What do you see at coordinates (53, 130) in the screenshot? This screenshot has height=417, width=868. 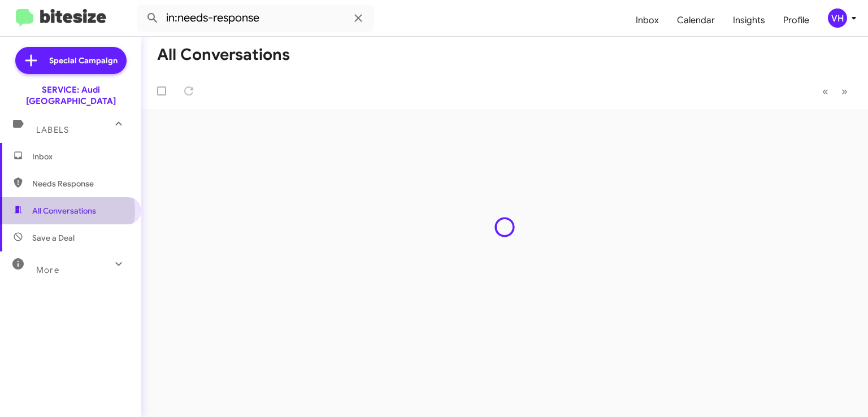 I see `span: Labels` at bounding box center [53, 130].